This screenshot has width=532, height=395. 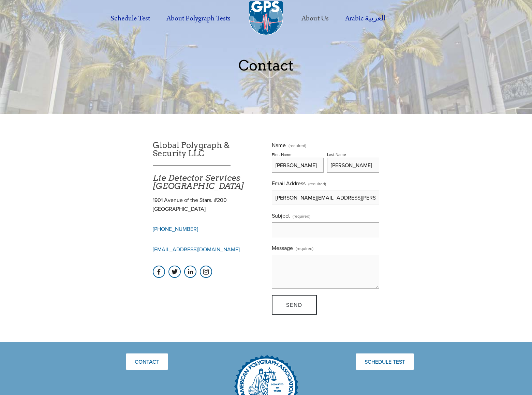 What do you see at coordinates (190, 272) in the screenshot?
I see `a: Oded Gelfer` at bounding box center [190, 272].